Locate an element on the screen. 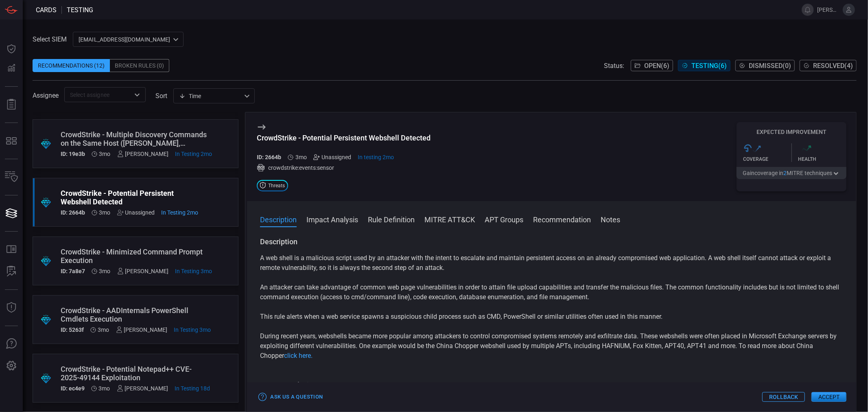 Image resolution: width=868 pixels, height=412 pixels. button: Reports is located at coordinates (11, 105).